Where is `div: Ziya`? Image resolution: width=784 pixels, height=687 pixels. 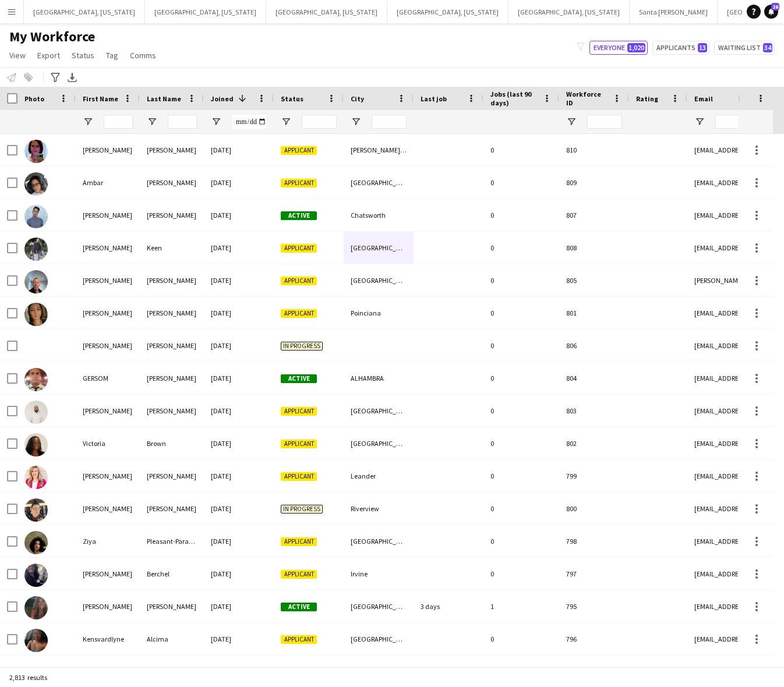
div: Ziya is located at coordinates (108, 541).